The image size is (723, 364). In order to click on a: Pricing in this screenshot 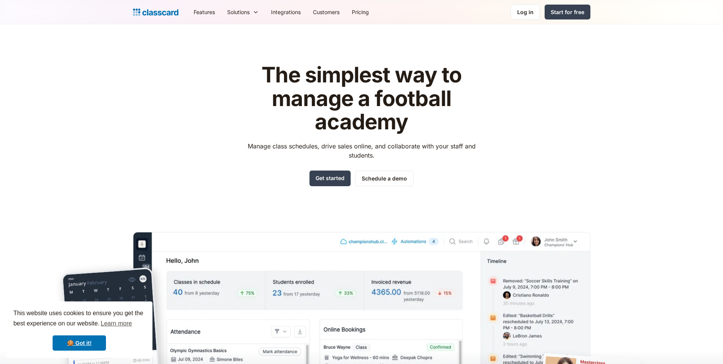, I will do `click(360, 12)`.